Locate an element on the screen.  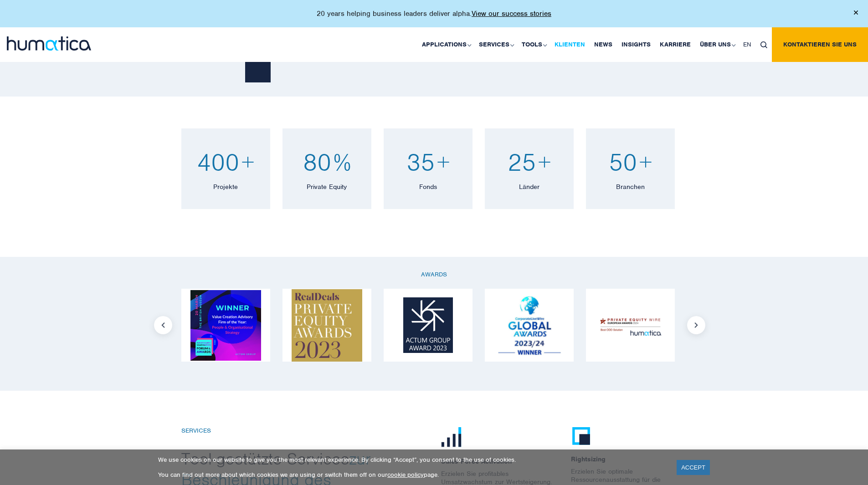
p: Projekte is located at coordinates (225, 186).